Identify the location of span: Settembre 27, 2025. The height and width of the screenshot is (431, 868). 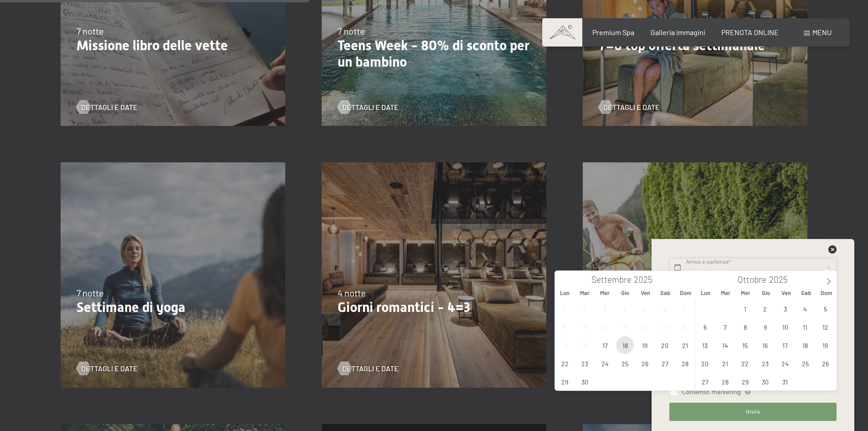
(665, 363).